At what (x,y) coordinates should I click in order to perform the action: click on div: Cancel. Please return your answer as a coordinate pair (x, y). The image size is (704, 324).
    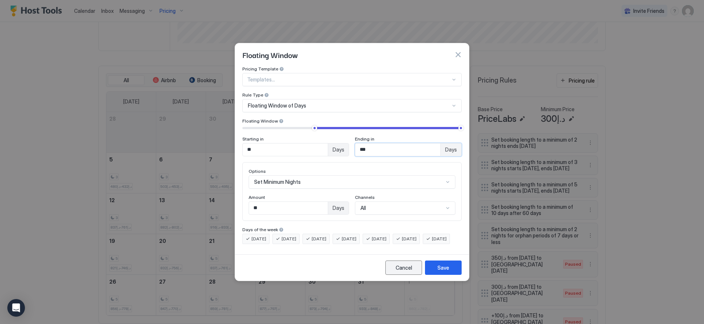
    Looking at the image, I should click on (404, 267).